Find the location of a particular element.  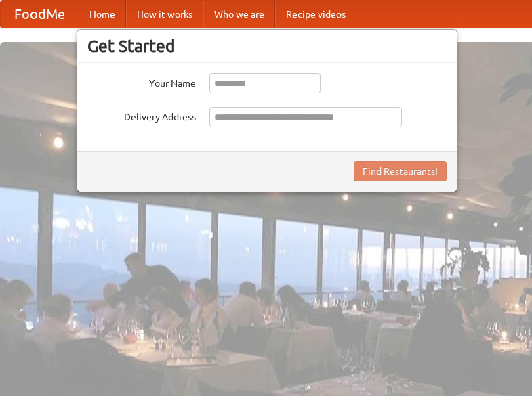

label: Your Name is located at coordinates (141, 81).